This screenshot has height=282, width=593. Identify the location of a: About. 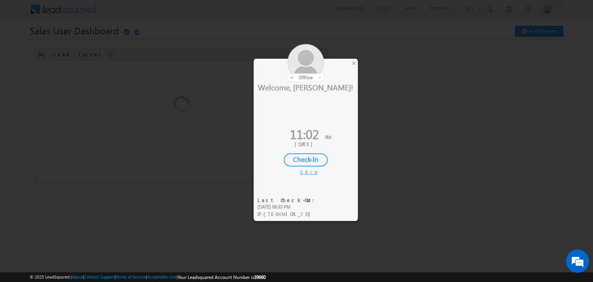
(77, 277).